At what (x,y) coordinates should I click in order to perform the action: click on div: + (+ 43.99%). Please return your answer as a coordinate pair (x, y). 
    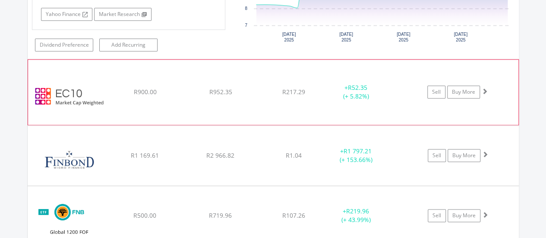
    Looking at the image, I should click on (356, 215).